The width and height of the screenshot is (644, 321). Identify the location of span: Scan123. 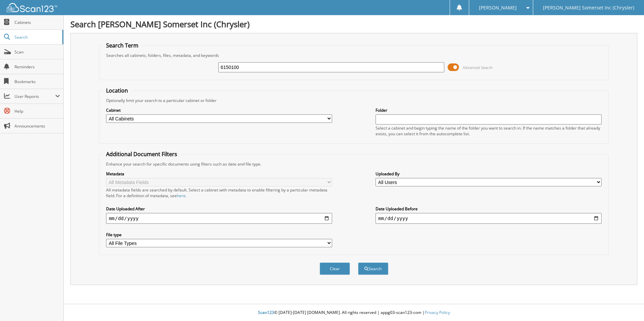
(266, 313).